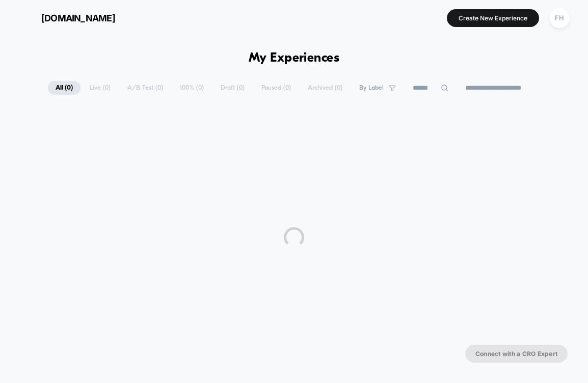  What do you see at coordinates (516, 353) in the screenshot?
I see `button: Connect with a CRO Expert` at bounding box center [516, 353].